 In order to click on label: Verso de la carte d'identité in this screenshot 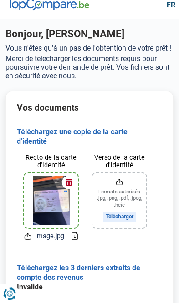, I will do `click(119, 161)`.